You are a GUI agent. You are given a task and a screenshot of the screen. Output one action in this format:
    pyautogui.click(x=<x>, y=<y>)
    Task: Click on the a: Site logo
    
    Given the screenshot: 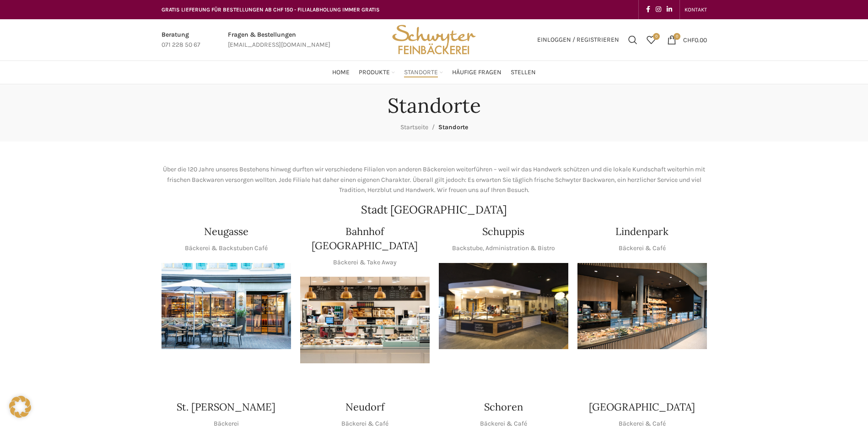 What is the action you would take?
    pyautogui.click(x=434, y=39)
    